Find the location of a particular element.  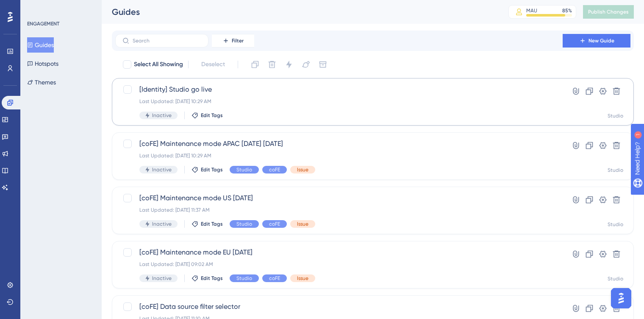

div: ENGAGEMENT is located at coordinates (43, 24).